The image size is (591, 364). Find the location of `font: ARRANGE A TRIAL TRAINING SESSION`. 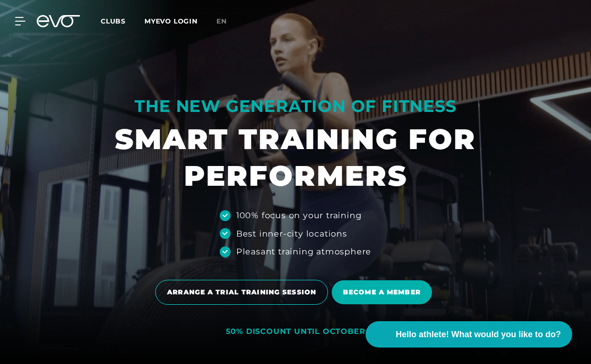

font: ARRANGE A TRIAL TRAINING SESSION is located at coordinates (241, 292).